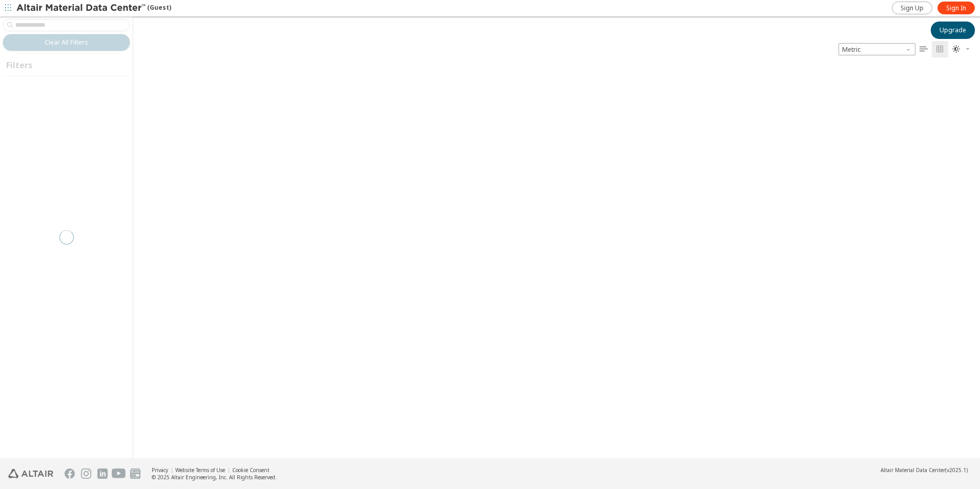 Image resolution: width=980 pixels, height=489 pixels. I want to click on span: Sign Up, so click(912, 8).